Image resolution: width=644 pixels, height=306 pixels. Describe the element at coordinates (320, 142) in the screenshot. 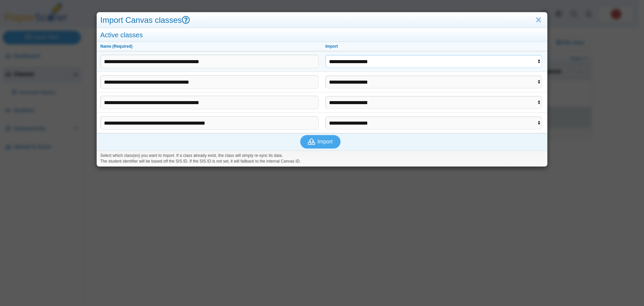

I see `button: Import` at that location.